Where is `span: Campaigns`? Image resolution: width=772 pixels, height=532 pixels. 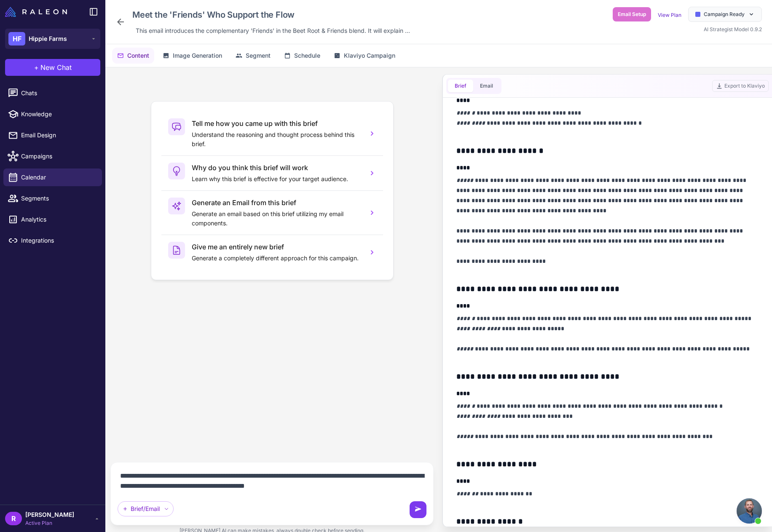
span: Campaigns is located at coordinates (58, 156).